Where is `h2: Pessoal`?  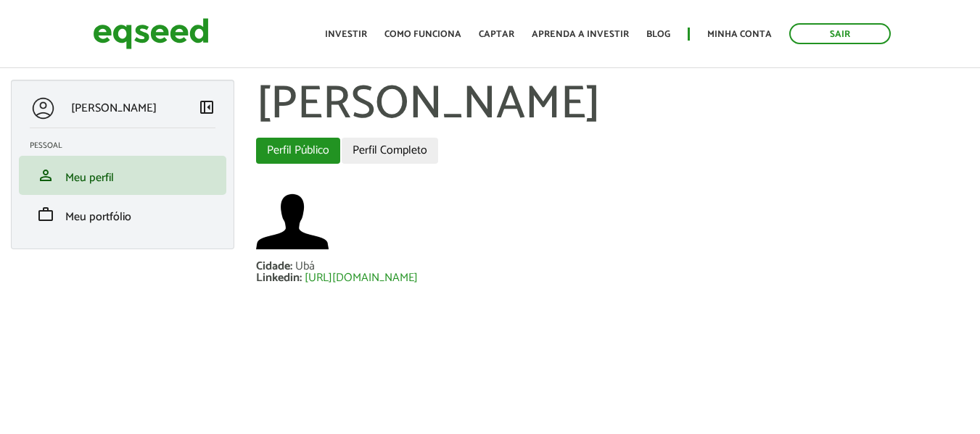 h2: Pessoal is located at coordinates (128, 146).